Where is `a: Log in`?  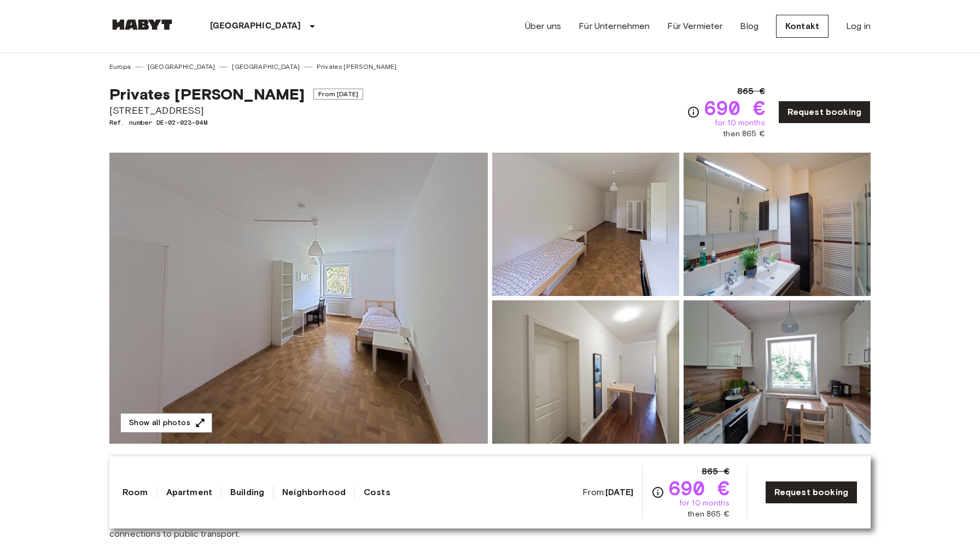 a: Log in is located at coordinates (858, 26).